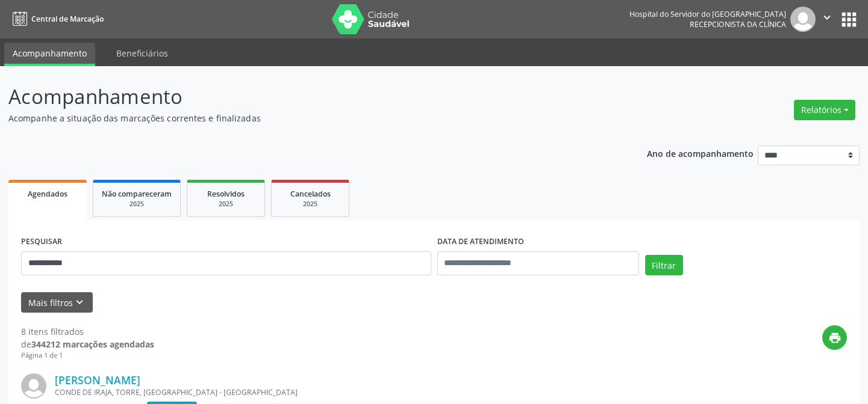  Describe the element at coordinates (481, 242) in the screenshot. I see `label: DATA DE ATENDIMENTO` at that location.